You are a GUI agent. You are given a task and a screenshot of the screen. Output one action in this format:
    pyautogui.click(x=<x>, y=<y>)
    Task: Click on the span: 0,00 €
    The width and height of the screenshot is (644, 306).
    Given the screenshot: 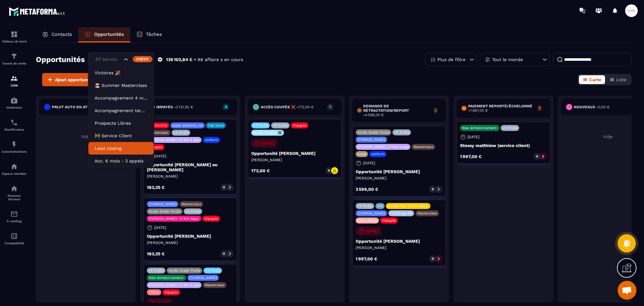 What is the action you would take?
    pyautogui.click(x=604, y=107)
    